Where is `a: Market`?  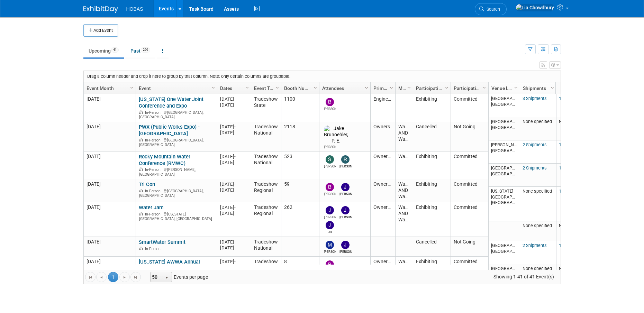
a: Market is located at coordinates (403, 88).